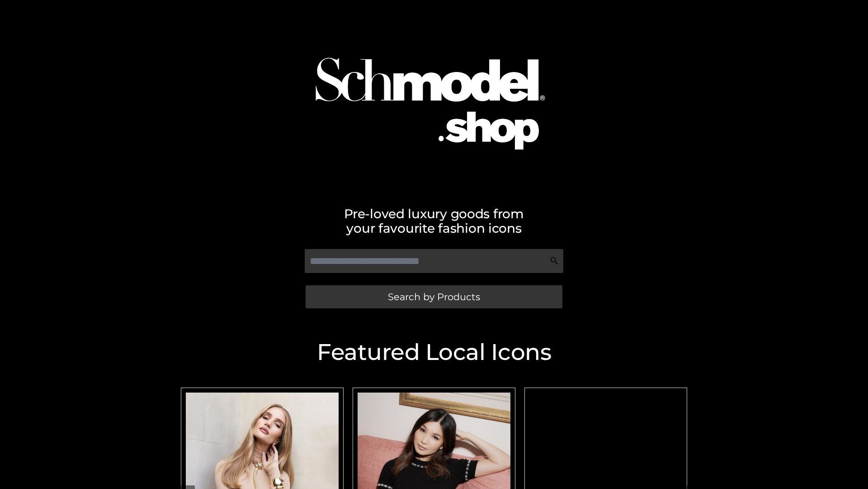  What do you see at coordinates (434, 221) in the screenshot?
I see `h2: Pre-loved luxury goods from your favourite fashion icons` at bounding box center [434, 221].